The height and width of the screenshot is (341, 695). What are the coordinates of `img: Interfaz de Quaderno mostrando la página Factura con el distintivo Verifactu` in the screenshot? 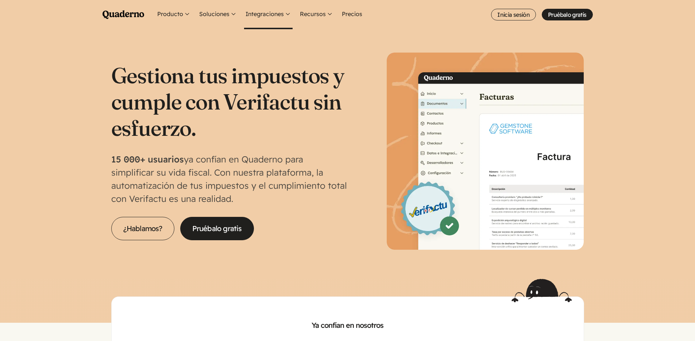 It's located at (485, 151).